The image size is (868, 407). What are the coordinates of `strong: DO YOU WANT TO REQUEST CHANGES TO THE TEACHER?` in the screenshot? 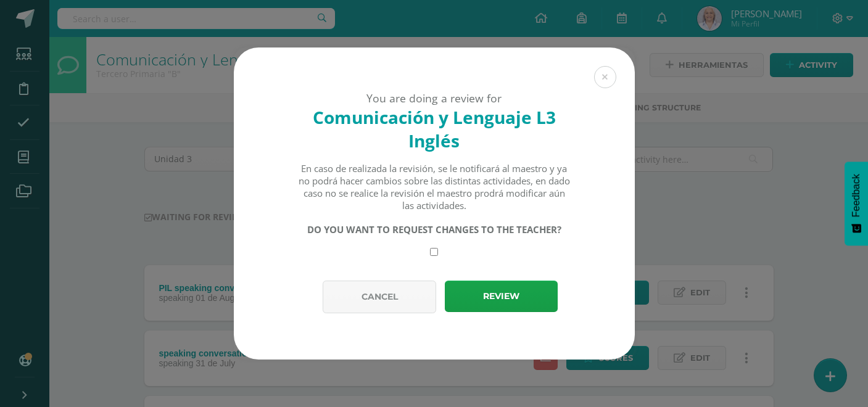 It's located at (435, 229).